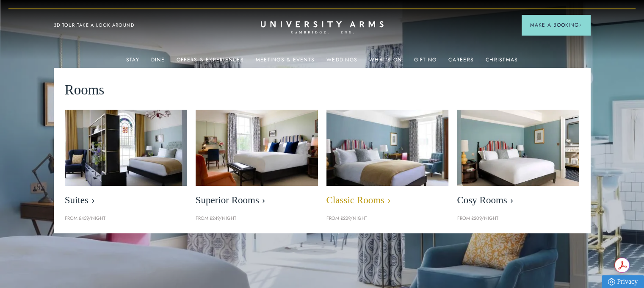 This screenshot has height=288, width=644. What do you see at coordinates (461, 62) in the screenshot?
I see `a: Careers` at bounding box center [461, 62].